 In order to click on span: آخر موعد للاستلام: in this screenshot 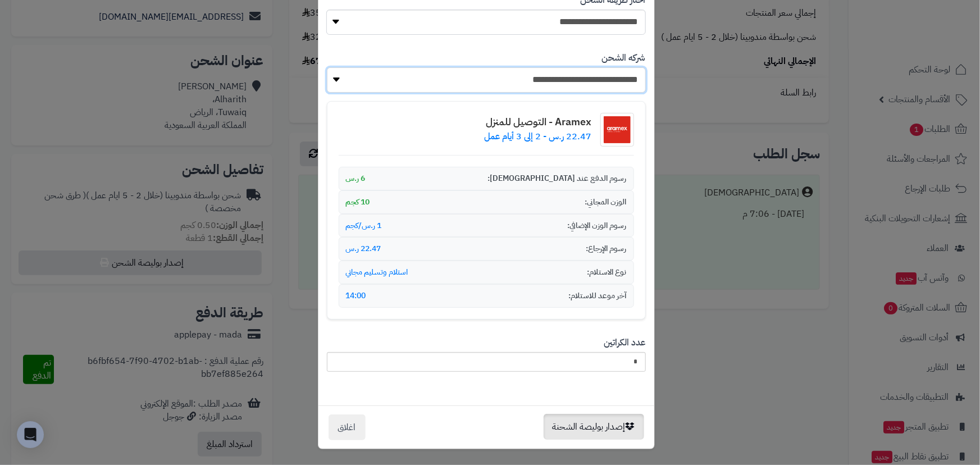, I will do `click(598, 296)`.